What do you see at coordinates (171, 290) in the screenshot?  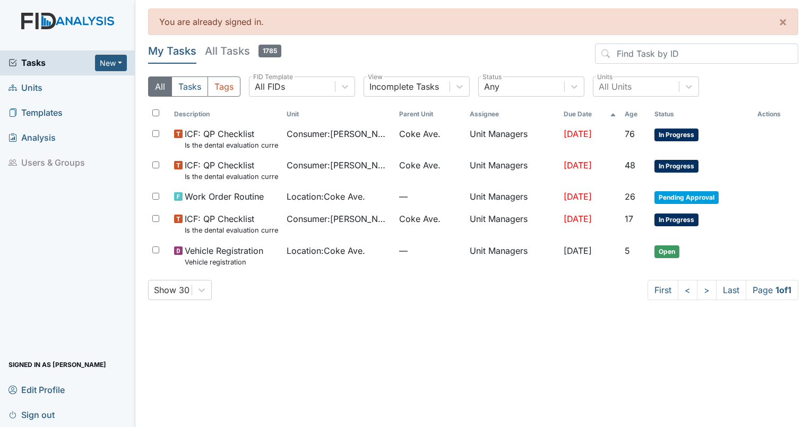 I see `div: Show 30` at bounding box center [171, 290].